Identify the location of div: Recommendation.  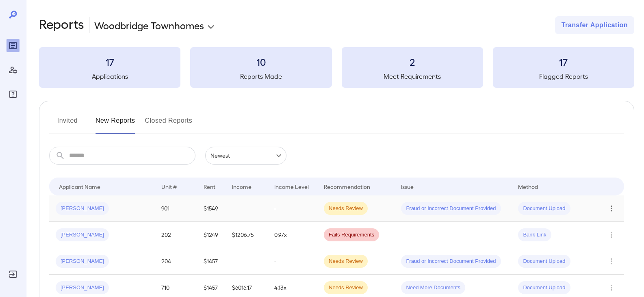
(347, 186).